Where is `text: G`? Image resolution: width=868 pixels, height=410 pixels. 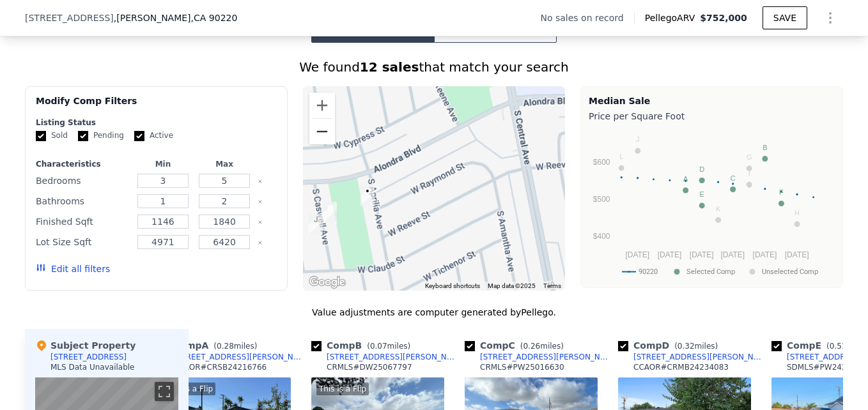 text: G is located at coordinates (749, 157).